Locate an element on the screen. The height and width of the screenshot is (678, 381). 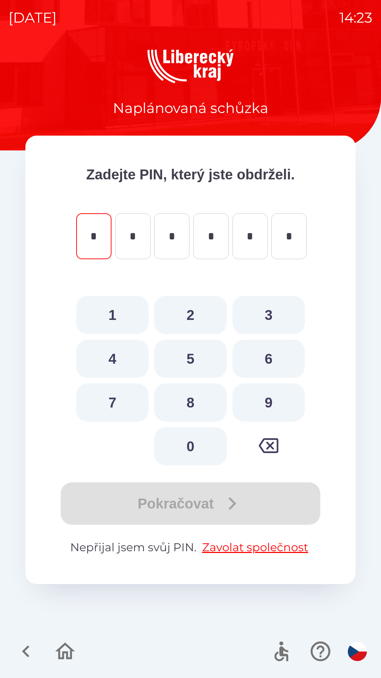
img: Logo is located at coordinates (191, 66).